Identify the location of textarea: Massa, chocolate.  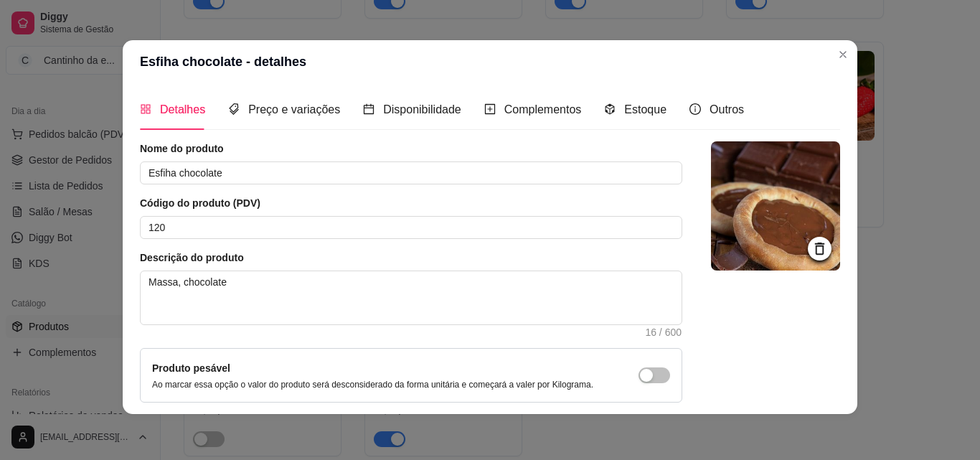
(411, 298).